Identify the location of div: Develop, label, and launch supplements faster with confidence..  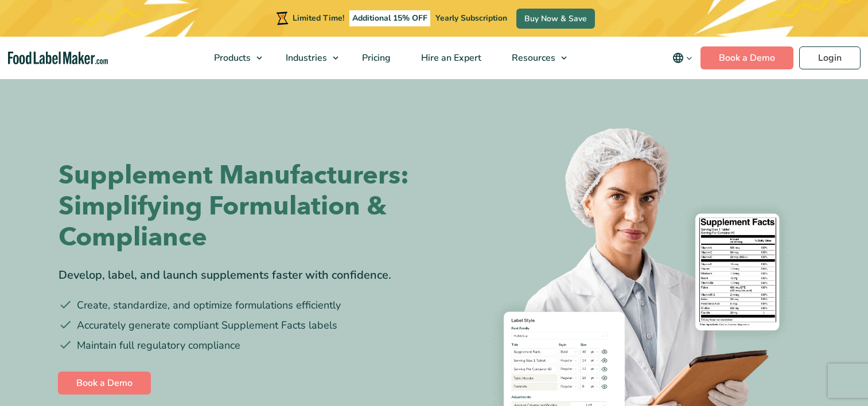
(242, 275).